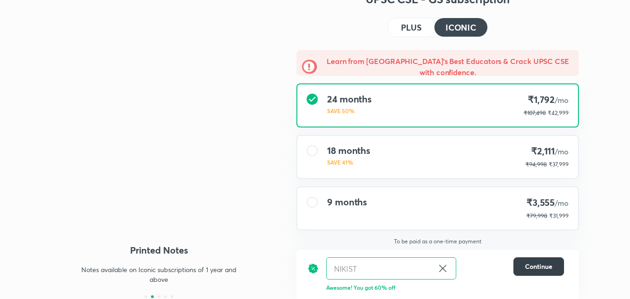 This screenshot has height=299, width=630. What do you see at coordinates (159, 251) in the screenshot?
I see `h4: Printed Notes` at bounding box center [159, 251].